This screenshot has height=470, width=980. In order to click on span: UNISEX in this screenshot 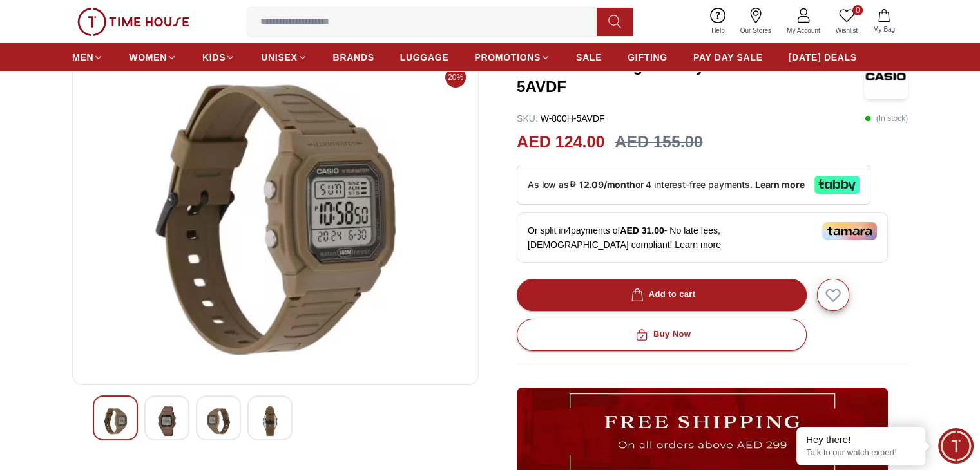, I will do `click(279, 57)`.